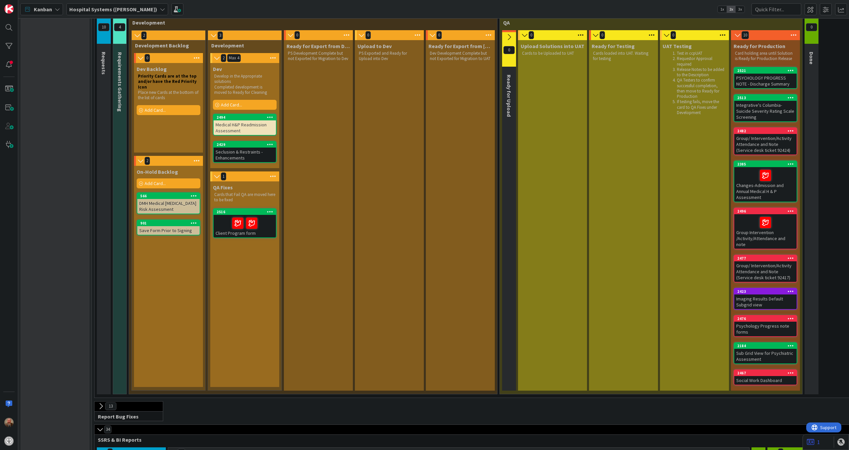 The height and width of the screenshot is (450, 849). What do you see at coordinates (760, 46) in the screenshot?
I see `span: Ready for Production` at bounding box center [760, 46].